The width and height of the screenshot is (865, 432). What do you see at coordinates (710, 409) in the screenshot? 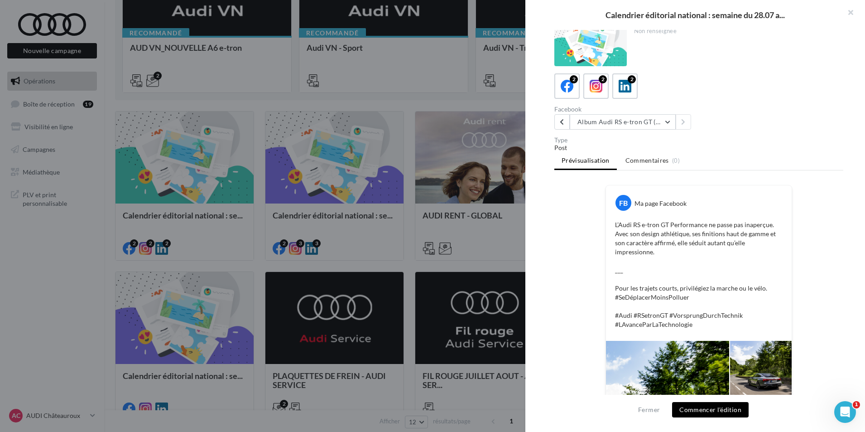
I see `button: Commencer l'édition` at bounding box center [710, 409].